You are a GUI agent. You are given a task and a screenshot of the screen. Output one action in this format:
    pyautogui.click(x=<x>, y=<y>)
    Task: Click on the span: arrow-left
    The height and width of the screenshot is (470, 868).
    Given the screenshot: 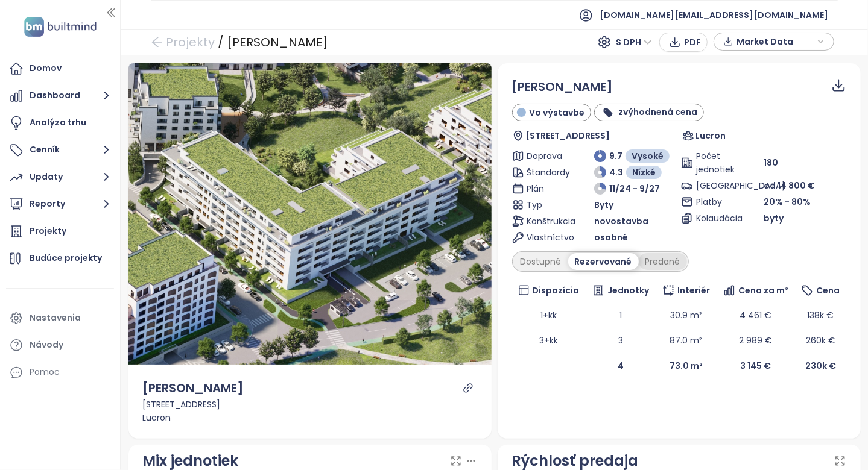 What is the action you would take?
    pyautogui.click(x=156, y=42)
    